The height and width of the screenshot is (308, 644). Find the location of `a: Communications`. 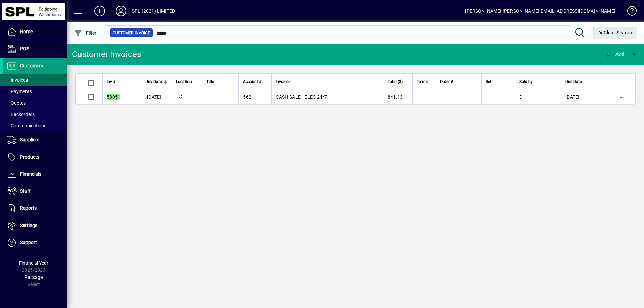

a: Communications is located at coordinates (35, 126).